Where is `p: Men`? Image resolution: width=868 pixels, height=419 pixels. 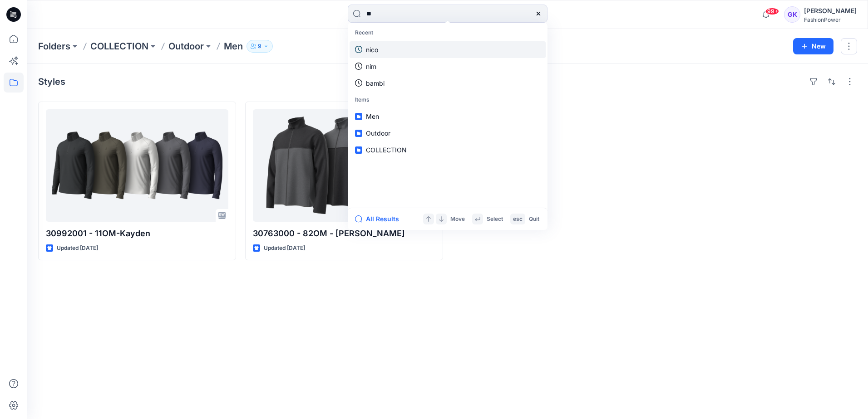 p: Men is located at coordinates (234, 47).